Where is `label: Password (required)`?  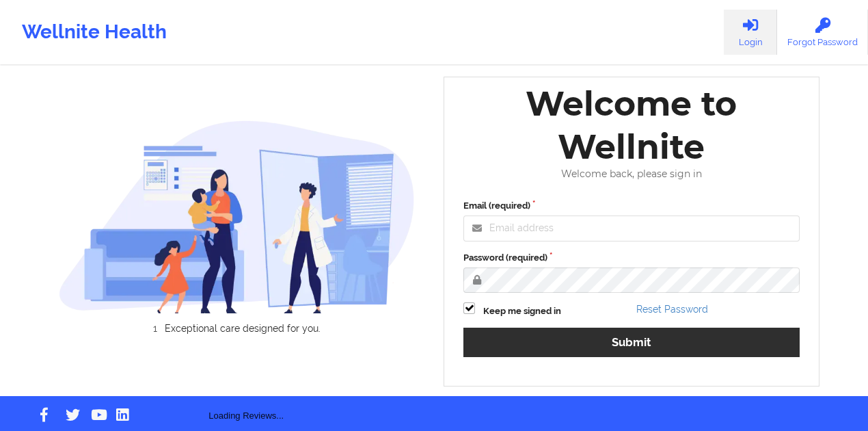
label: Password (required) is located at coordinates (631, 258).